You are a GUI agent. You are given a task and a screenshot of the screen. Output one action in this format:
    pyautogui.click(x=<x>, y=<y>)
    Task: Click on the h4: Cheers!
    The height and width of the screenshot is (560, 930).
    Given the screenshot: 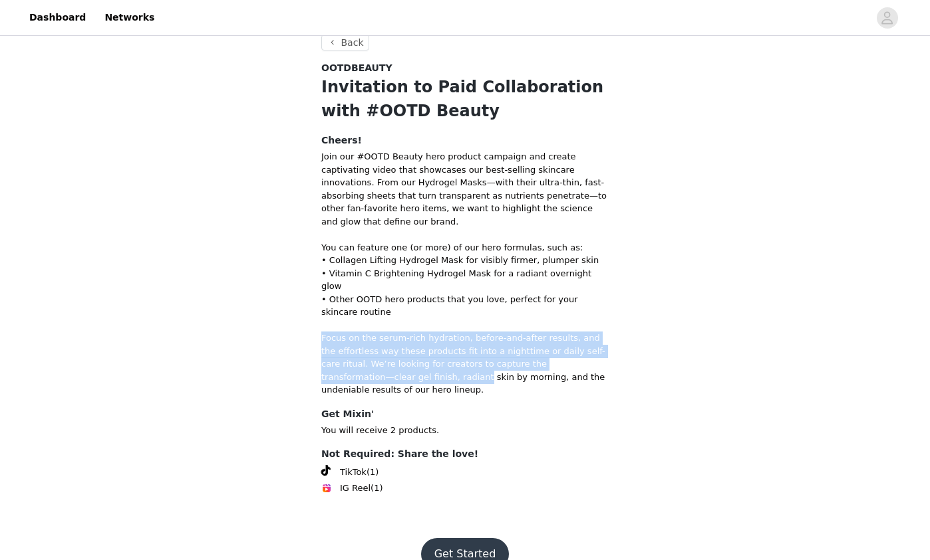 What is the action you would take?
    pyautogui.click(x=465, y=140)
    